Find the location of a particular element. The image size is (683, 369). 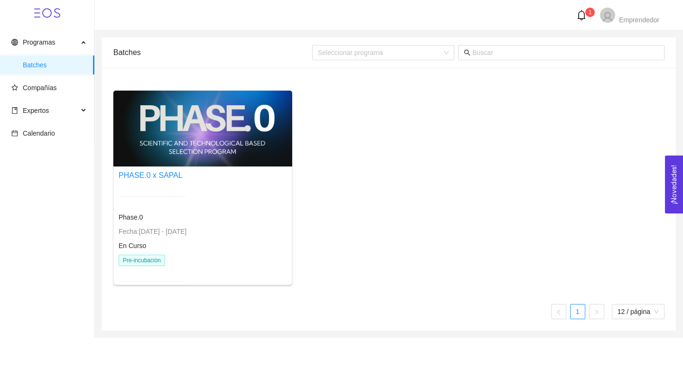

sup: 1 is located at coordinates (590, 12).